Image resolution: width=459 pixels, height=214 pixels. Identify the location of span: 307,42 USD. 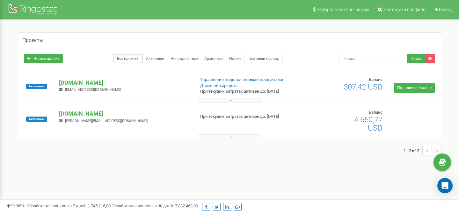
(363, 87).